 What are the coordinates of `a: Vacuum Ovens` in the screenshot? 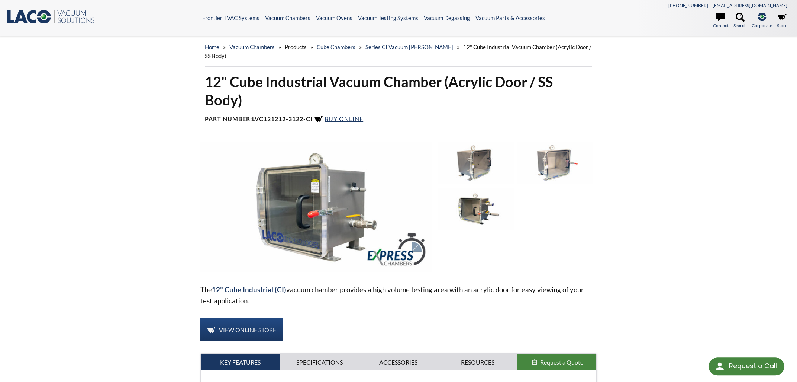 It's located at (334, 18).